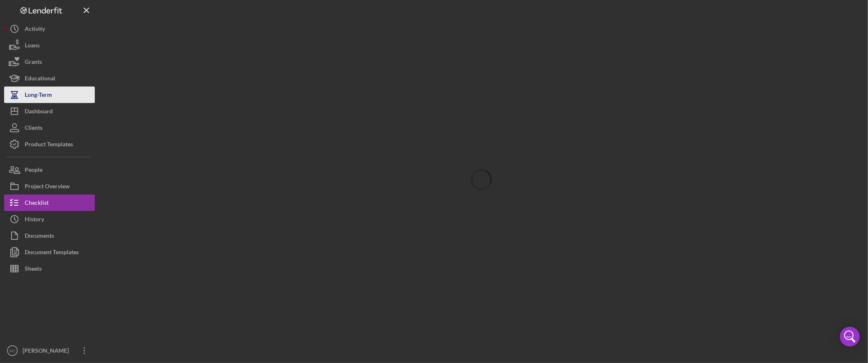  Describe the element at coordinates (37, 203) in the screenshot. I see `div: Checklist` at that location.